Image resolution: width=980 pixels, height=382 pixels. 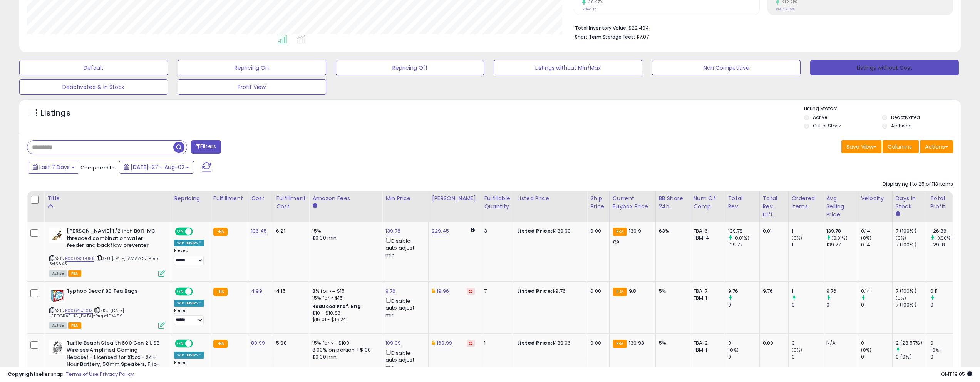 What do you see at coordinates (344, 314) in the screenshot?
I see `div: $10 - $10.83` at bounding box center [344, 314].